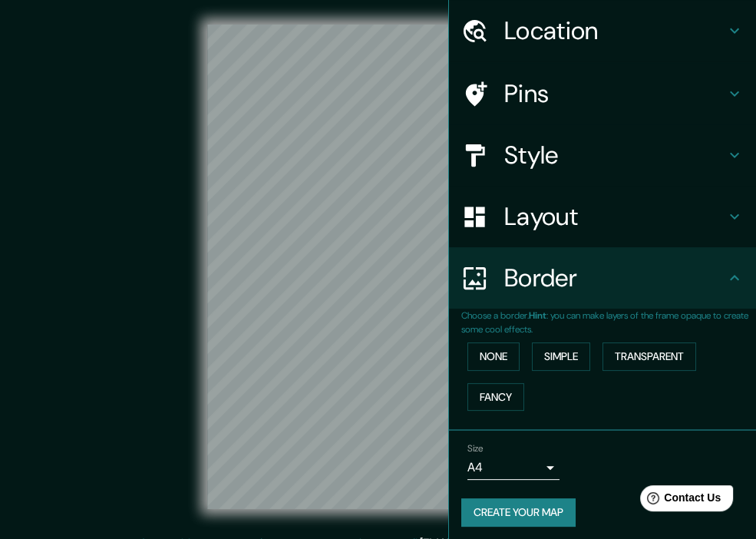 The image size is (756, 539). I want to click on button: Create your map, so click(518, 512).